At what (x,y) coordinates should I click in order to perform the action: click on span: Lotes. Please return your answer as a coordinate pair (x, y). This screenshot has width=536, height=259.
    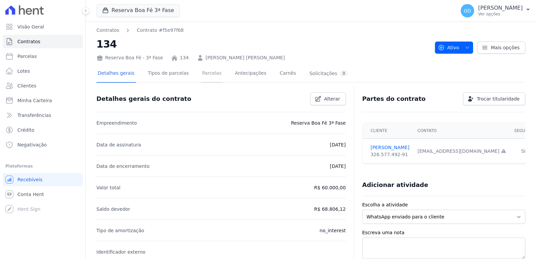
    Looking at the image, I should click on (24, 71).